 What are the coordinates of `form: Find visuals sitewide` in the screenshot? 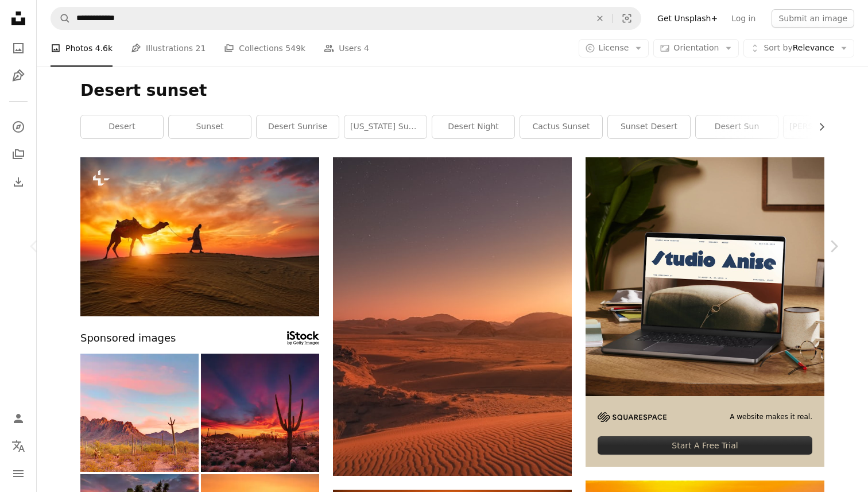 It's located at (346, 18).